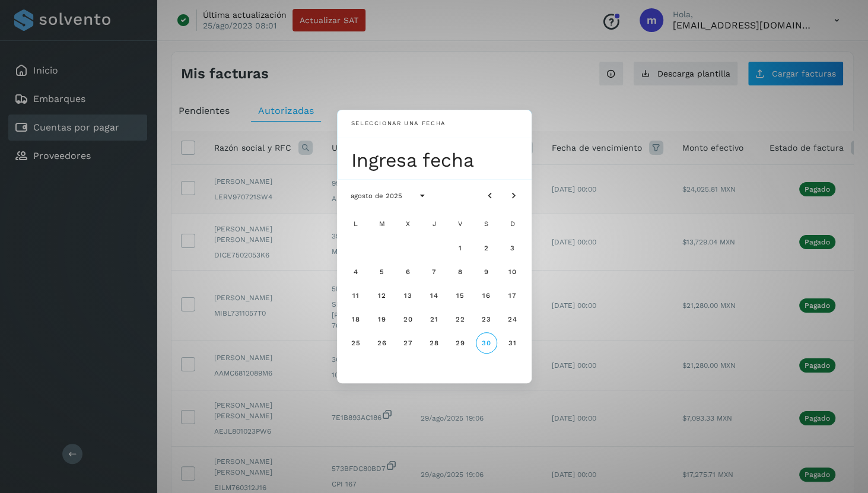 The image size is (868, 493). I want to click on span: 6, so click(407, 272).